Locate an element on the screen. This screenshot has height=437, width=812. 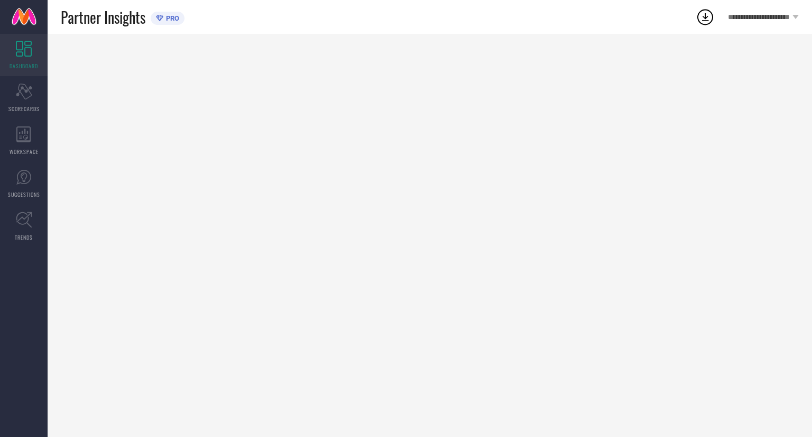
span: DASHBOARD is located at coordinates (24, 66).